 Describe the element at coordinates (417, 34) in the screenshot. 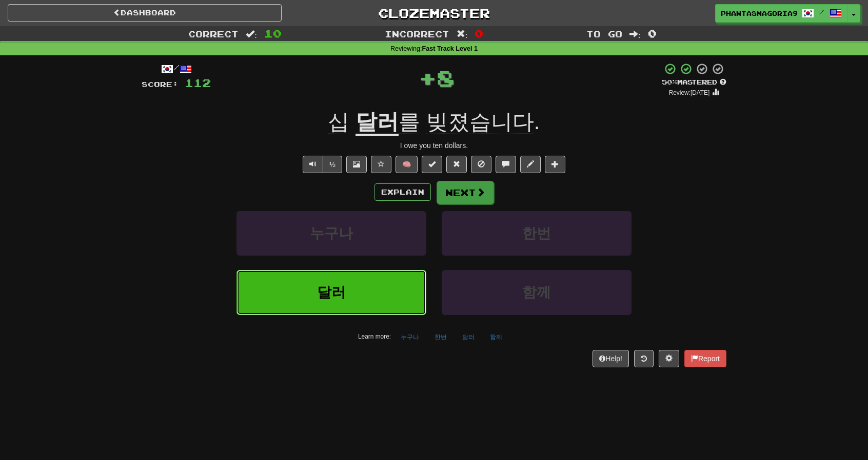

I see `span: Incorrect` at that location.